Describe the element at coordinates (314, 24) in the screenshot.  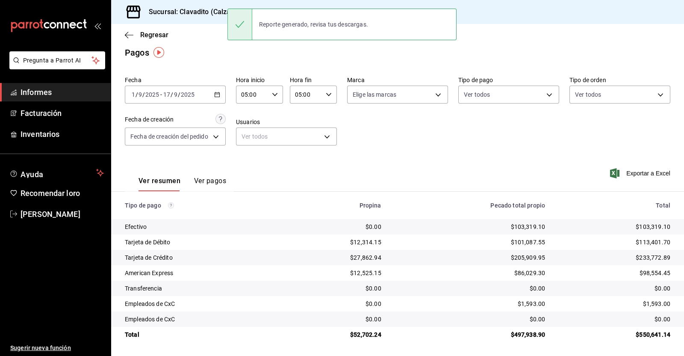
I see `font: Reporte generado, revisa tus descargas.` at that location.